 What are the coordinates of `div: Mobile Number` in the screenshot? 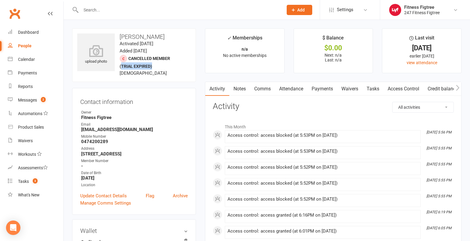 It's located at (134, 136).